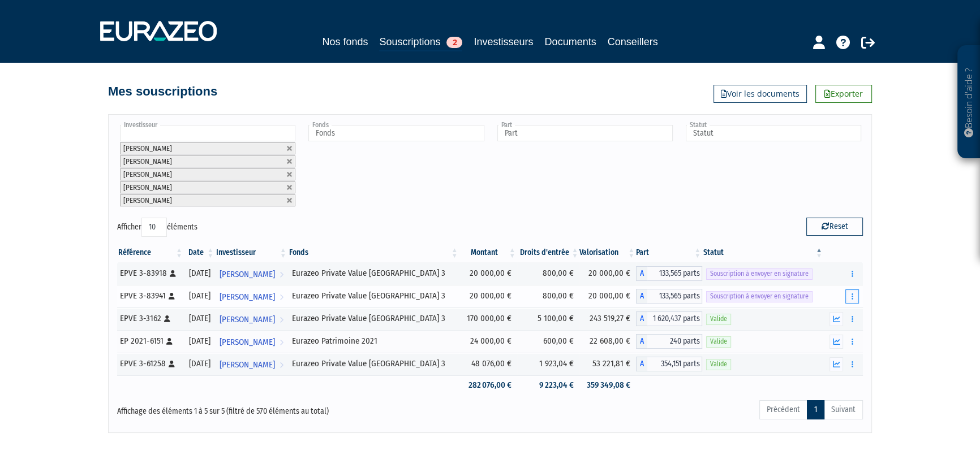 The height and width of the screenshot is (468, 980). Describe the element at coordinates (150, 296) in the screenshot. I see `div: EPVE 3-83941` at that location.